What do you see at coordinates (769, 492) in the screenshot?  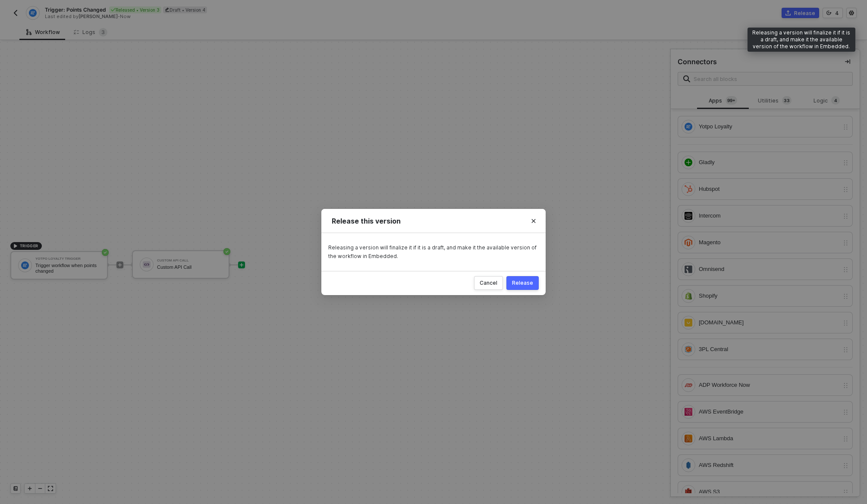 I see `div: AWS S3` at bounding box center [769, 492].